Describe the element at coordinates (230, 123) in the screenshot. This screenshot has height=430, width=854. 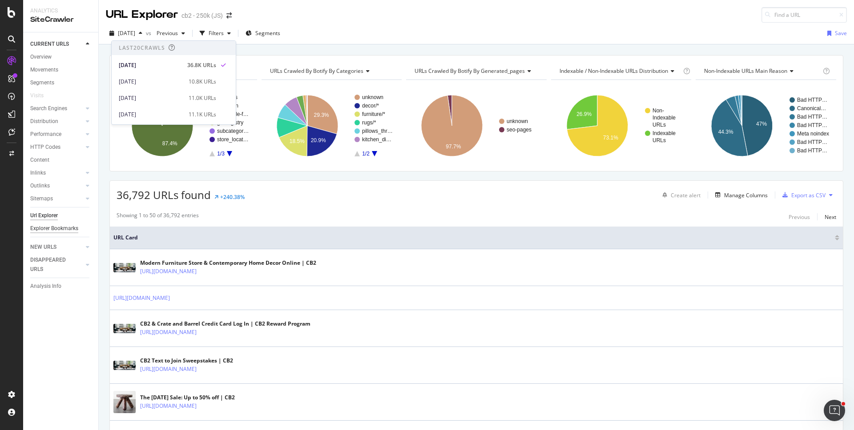
I see `text: gift-registry` at that location.